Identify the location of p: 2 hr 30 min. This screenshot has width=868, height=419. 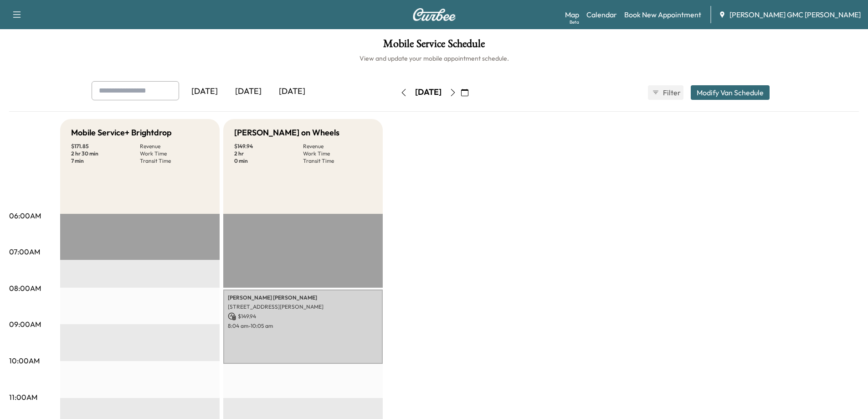
(105, 154).